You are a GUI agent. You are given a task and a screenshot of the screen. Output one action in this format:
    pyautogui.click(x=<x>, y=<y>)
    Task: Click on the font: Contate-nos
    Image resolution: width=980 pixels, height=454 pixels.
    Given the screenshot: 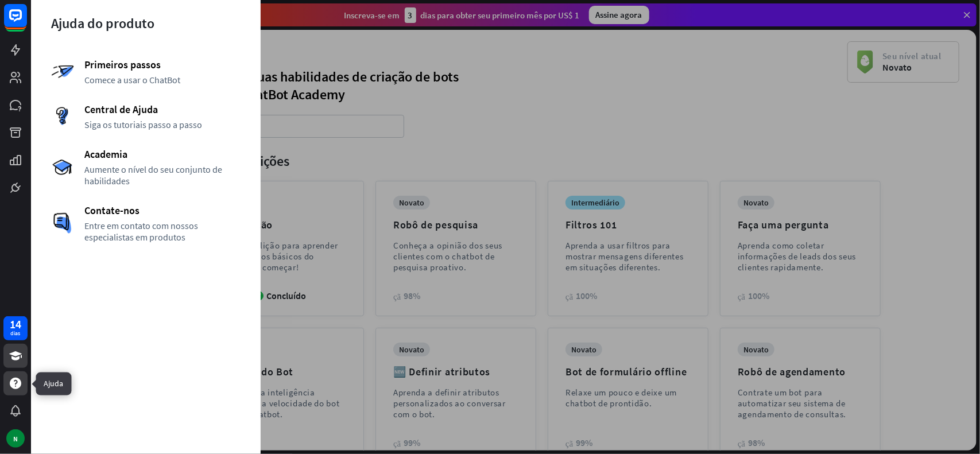 What is the action you would take?
    pyautogui.click(x=112, y=210)
    